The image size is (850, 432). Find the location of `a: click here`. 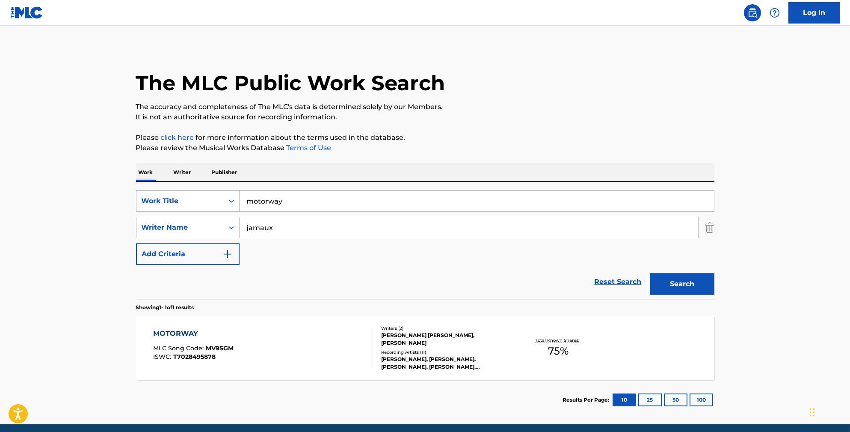

a: click here is located at coordinates (178, 137).